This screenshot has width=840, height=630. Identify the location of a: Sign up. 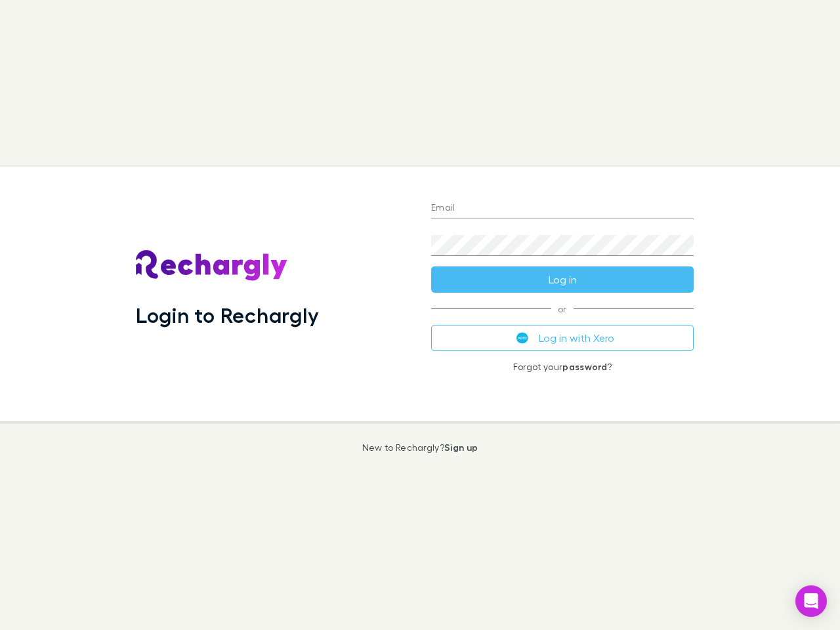
(460, 447).